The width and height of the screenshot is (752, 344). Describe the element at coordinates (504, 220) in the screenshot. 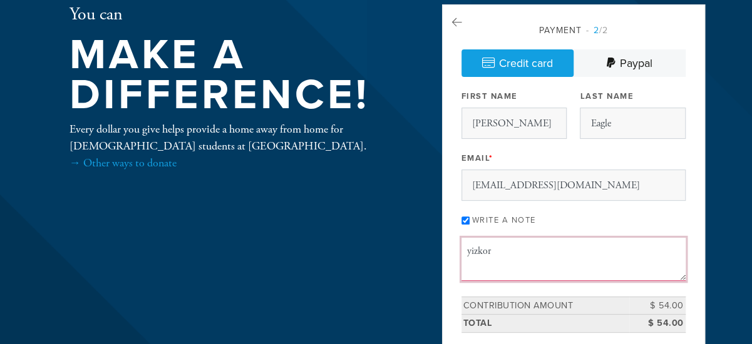

I see `label: Write a note` at that location.